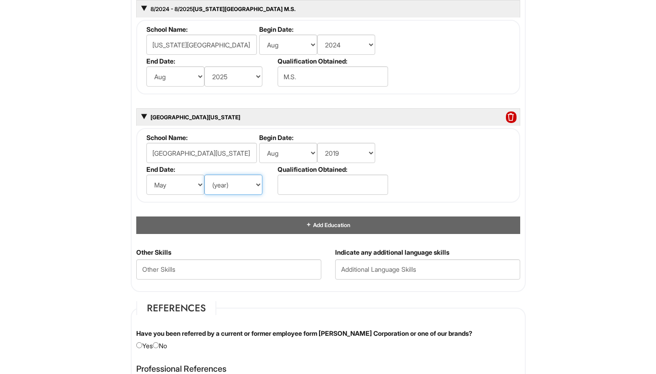 The image size is (656, 374). I want to click on div: Yes No, so click(328, 339).